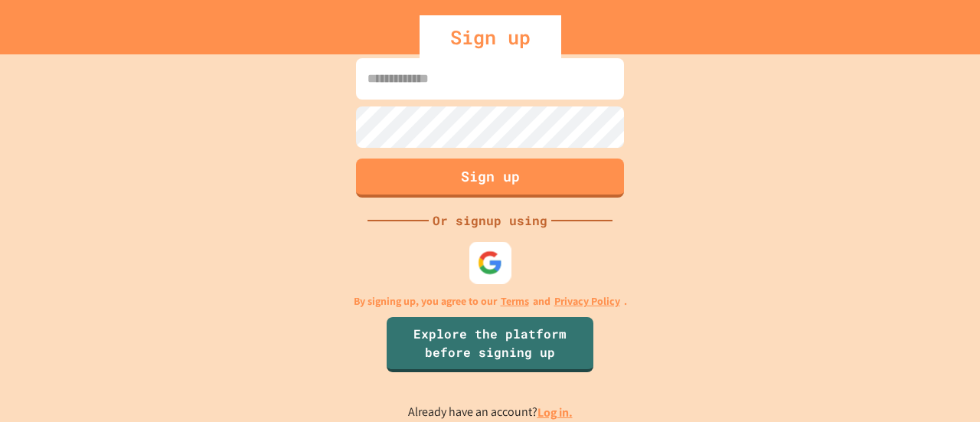 This screenshot has width=980, height=422. I want to click on p: By signing up, you agree to our and ., so click(490, 300).